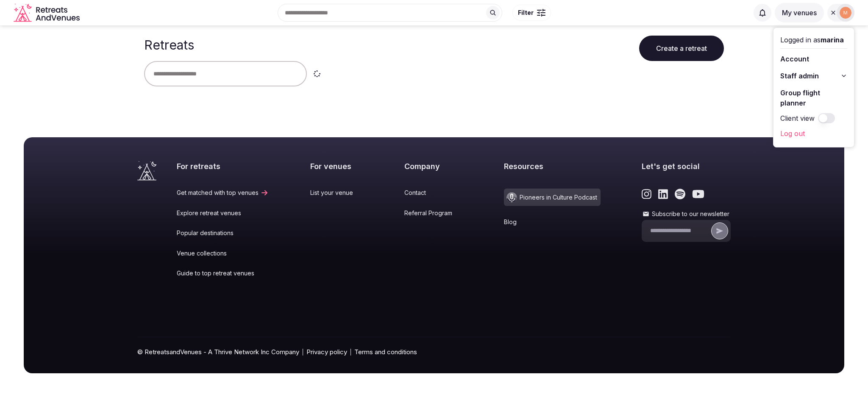 The height and width of the screenshot is (397, 868). Describe the element at coordinates (681, 48) in the screenshot. I see `button: Create a retreat` at that location.